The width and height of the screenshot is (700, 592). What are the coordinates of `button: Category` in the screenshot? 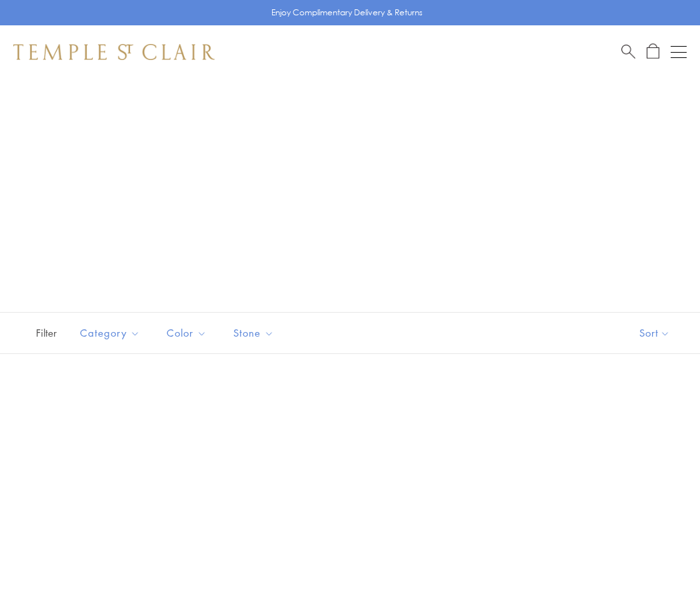 It's located at (110, 332).